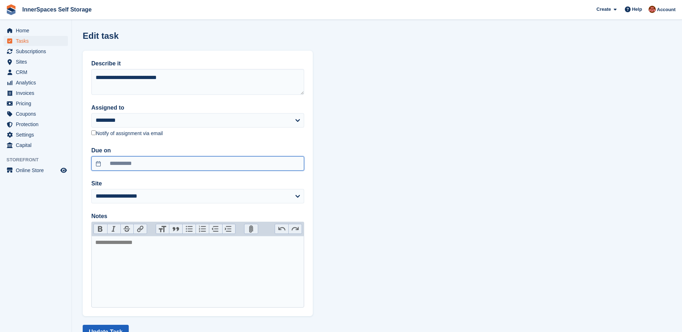 This screenshot has width=682, height=332. Describe the element at coordinates (295, 229) in the screenshot. I see `button: Redo` at that location.